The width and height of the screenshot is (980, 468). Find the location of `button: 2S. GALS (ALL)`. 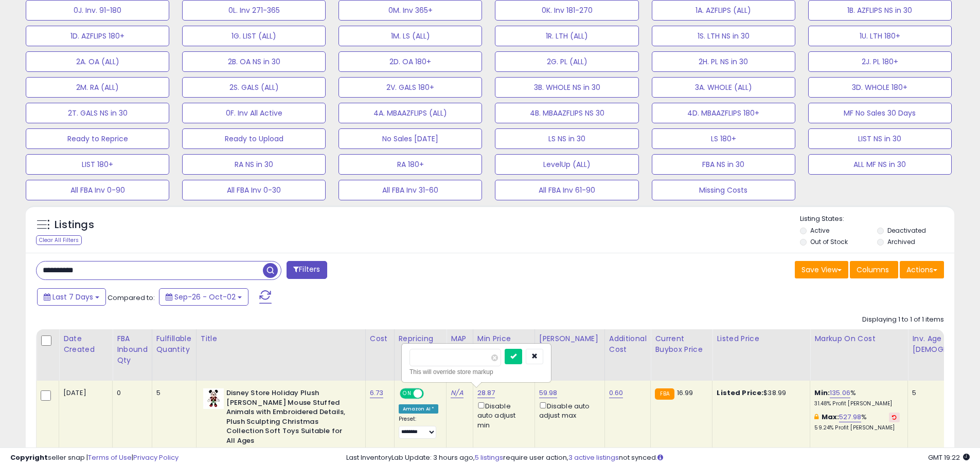

button: 2S. GALS (ALL) is located at coordinates (254, 87).